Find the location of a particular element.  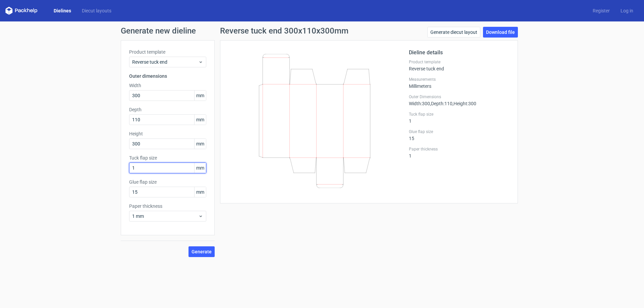

a: Generate diecut layout is located at coordinates (454, 32).